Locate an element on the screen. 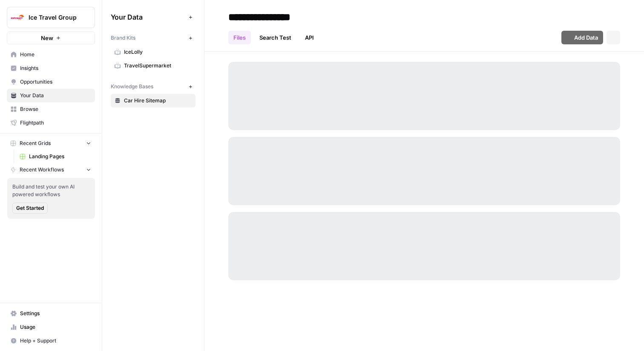  span: Get Started is located at coordinates (30, 208).